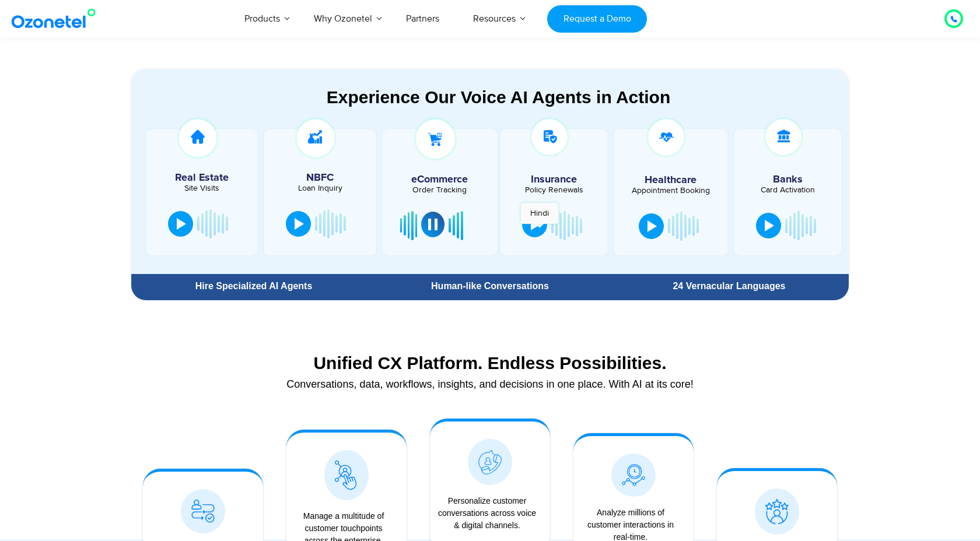 The height and width of the screenshot is (541, 980). Describe the element at coordinates (787, 179) in the screenshot. I see `h5: Banks` at that location.